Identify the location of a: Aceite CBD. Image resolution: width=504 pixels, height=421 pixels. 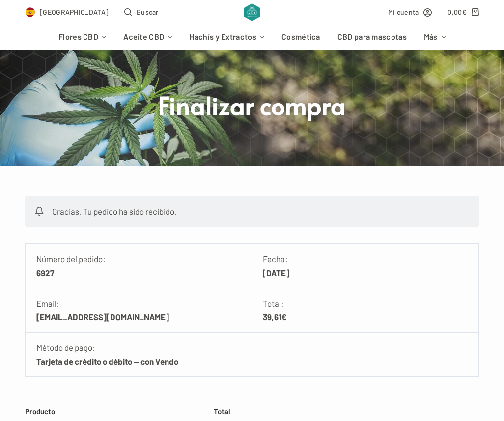
(148, 37).